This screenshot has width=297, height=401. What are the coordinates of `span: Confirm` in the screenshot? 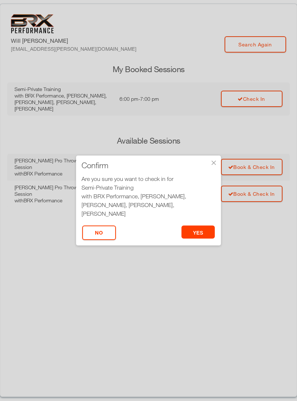 It's located at (95, 165).